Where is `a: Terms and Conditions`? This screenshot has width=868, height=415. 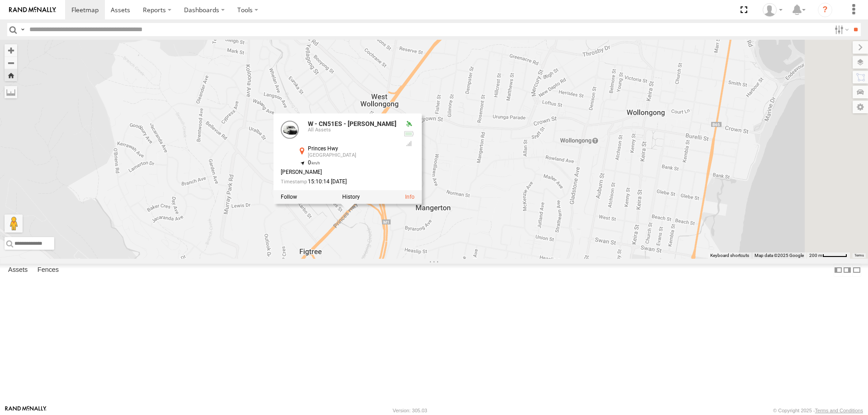 a: Terms and Conditions is located at coordinates (839, 410).